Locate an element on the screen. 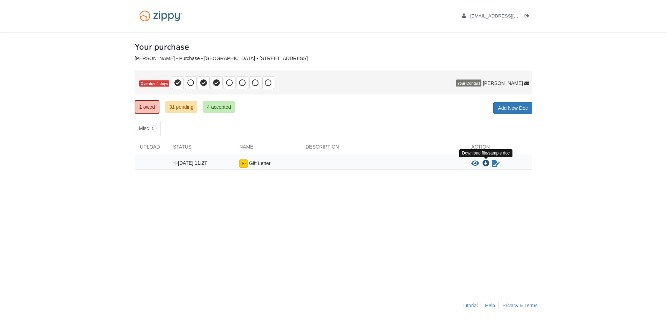  a: Privacy & Terms is located at coordinates (520, 305).